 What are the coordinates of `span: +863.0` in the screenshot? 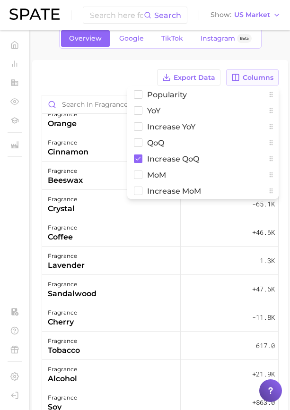 It's located at (263, 403).